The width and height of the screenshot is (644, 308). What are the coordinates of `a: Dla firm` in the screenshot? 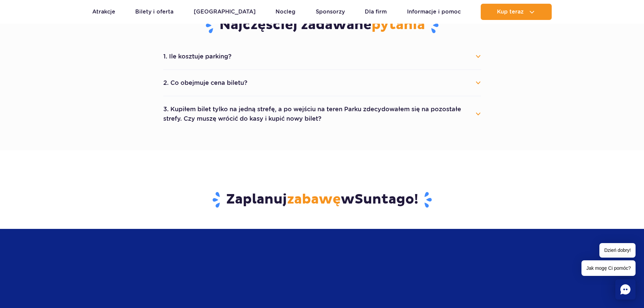 It's located at (376, 12).